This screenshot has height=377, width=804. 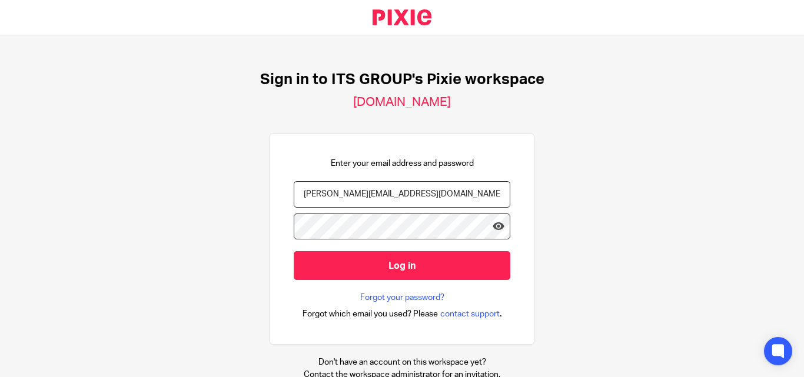 I want to click on input: Log in, so click(x=402, y=266).